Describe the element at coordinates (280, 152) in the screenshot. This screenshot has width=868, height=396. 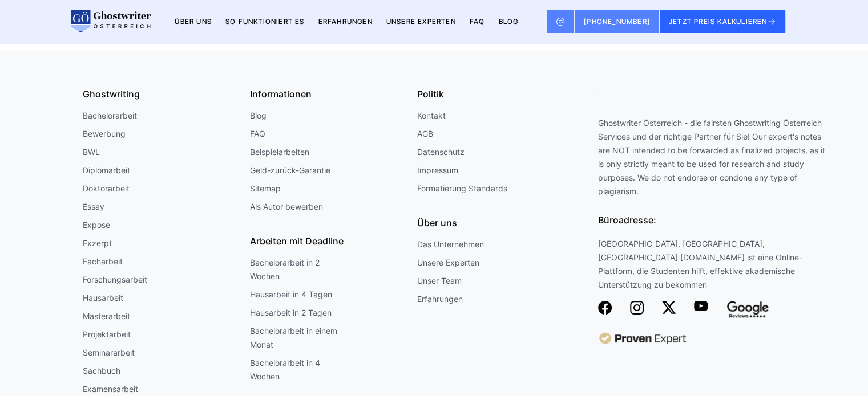
I see `a: Beispielarbeiten` at that location.